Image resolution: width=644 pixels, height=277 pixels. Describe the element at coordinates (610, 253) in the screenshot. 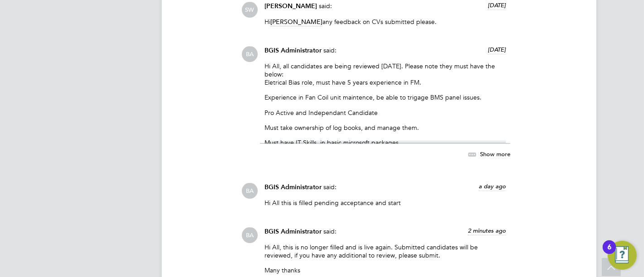

I see `div: 6` at that location.